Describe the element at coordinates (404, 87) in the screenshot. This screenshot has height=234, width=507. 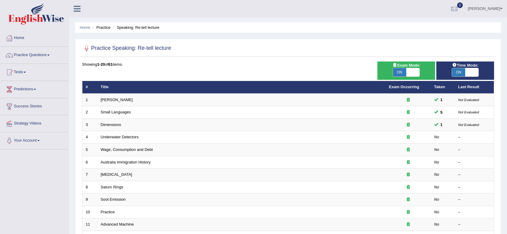
I see `a: Exam Occurring` at that location.